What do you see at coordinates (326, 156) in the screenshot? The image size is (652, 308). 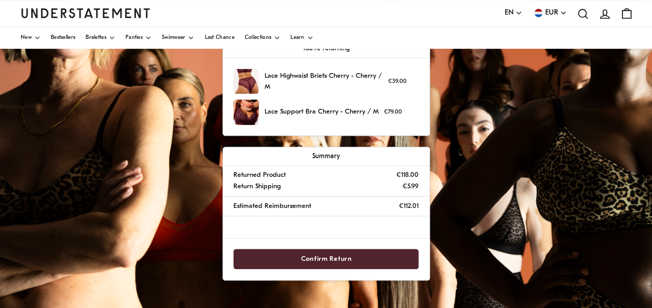 I see `p: Summary` at bounding box center [326, 156].